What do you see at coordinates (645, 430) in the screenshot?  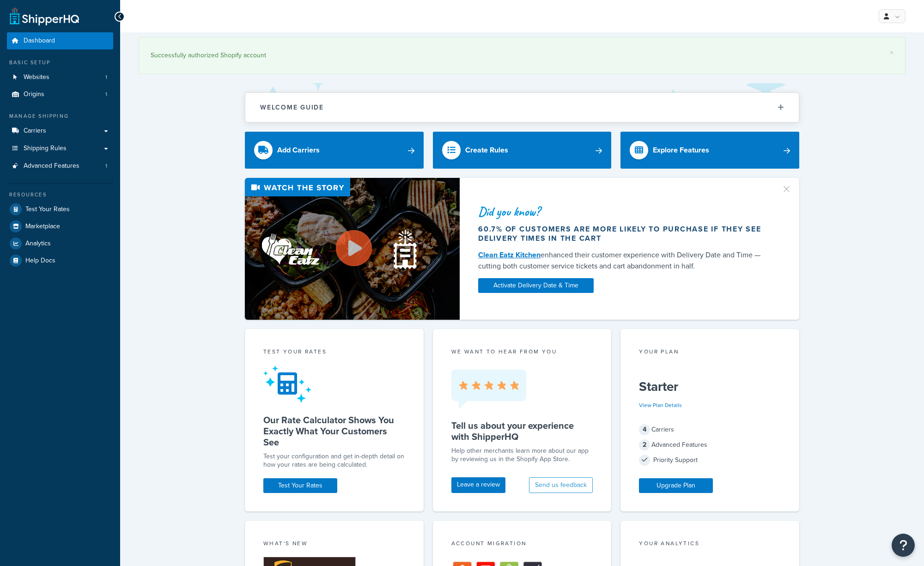 I see `span: 4` at bounding box center [645, 430].